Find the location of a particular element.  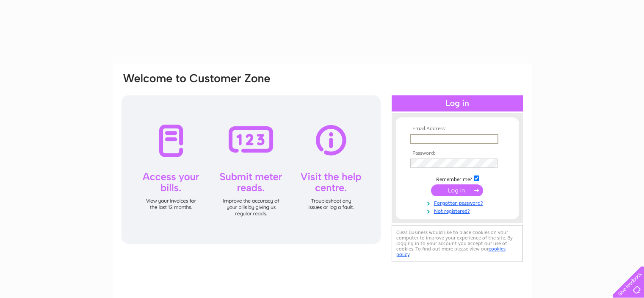

a: Not registered? is located at coordinates (458, 210).